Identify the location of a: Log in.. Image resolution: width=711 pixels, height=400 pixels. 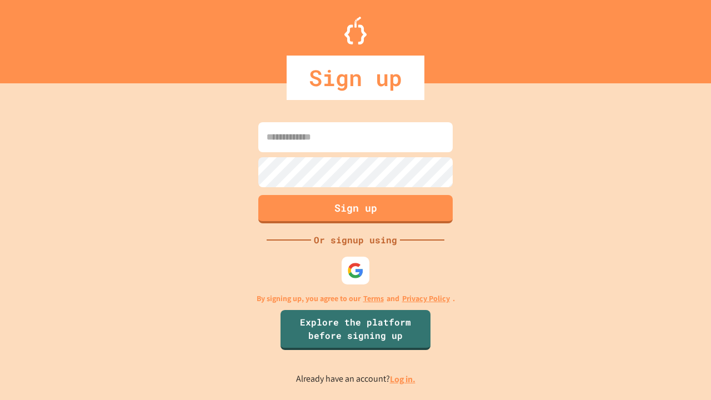
(403, 379).